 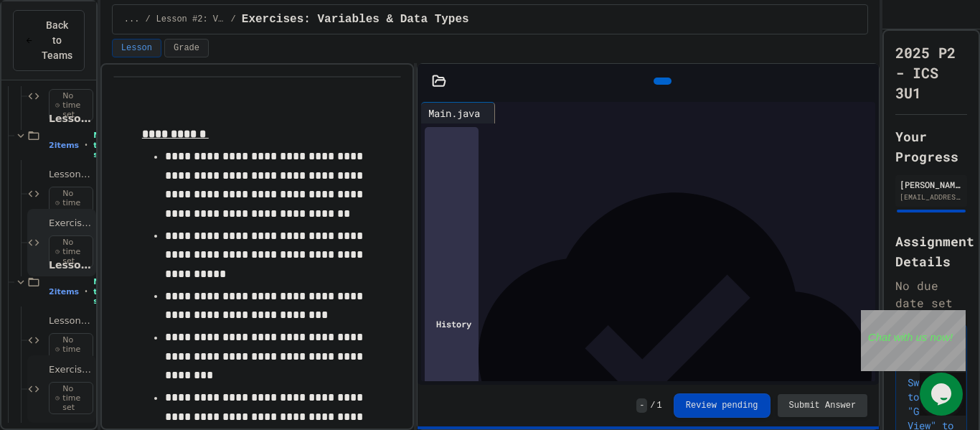 I want to click on button: Back to Teams, so click(x=49, y=40).